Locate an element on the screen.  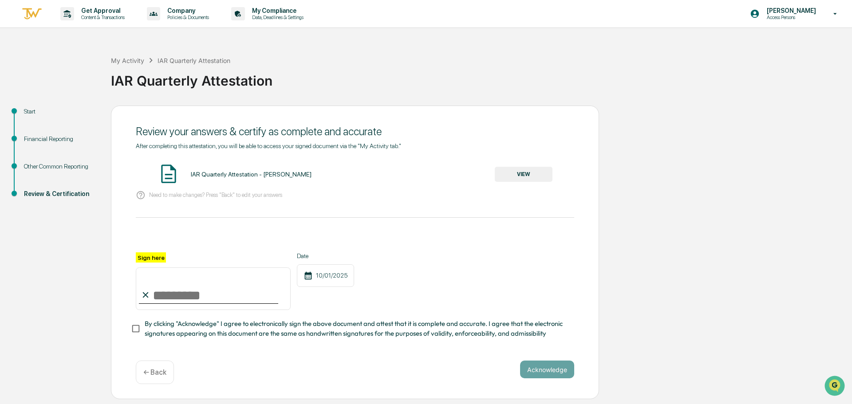
button: Start new chat is located at coordinates (156, 76).